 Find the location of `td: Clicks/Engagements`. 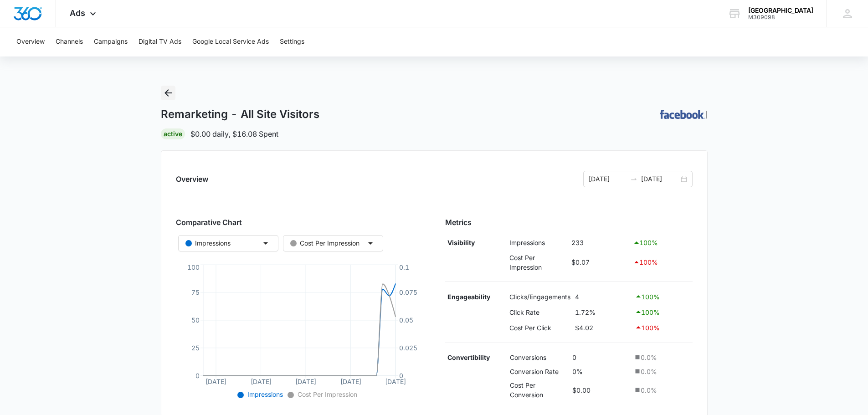

td: Clicks/Engagements is located at coordinates (540, 297).